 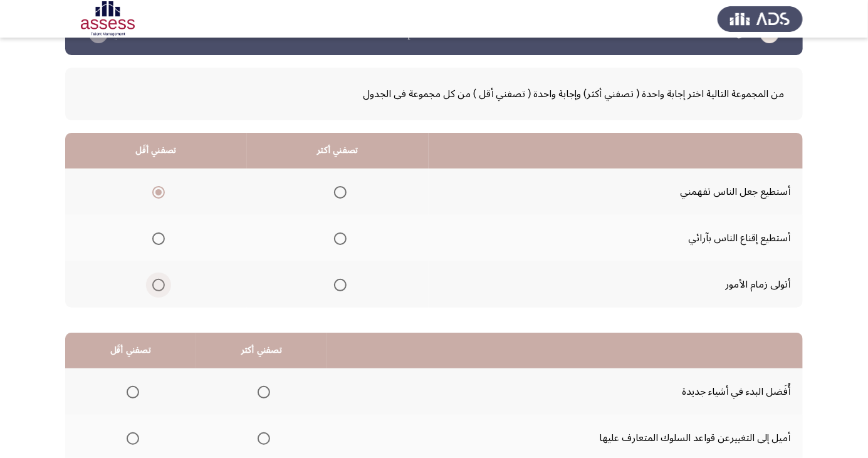 What do you see at coordinates (108, 19) in the screenshot?
I see `img: Assessment logo of Development Assessment R1 (EN/AR)` at bounding box center [108, 19].